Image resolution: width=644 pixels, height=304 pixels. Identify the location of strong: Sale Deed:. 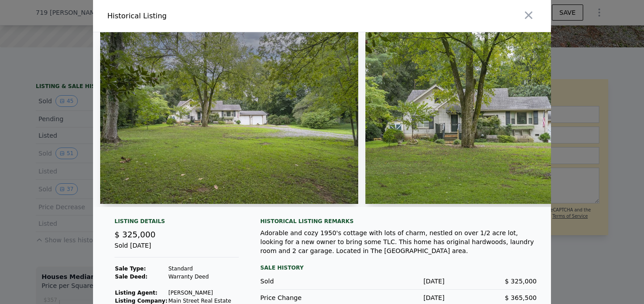
(131, 277).